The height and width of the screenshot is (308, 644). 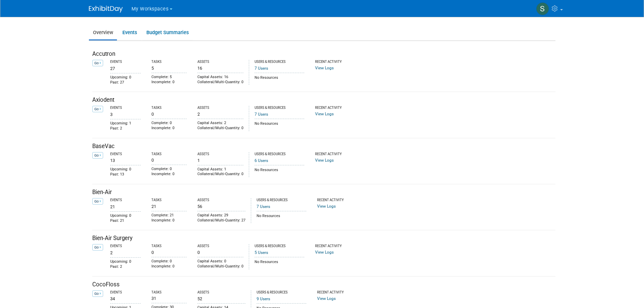 I want to click on div: Capital Assets: 29, so click(x=221, y=215).